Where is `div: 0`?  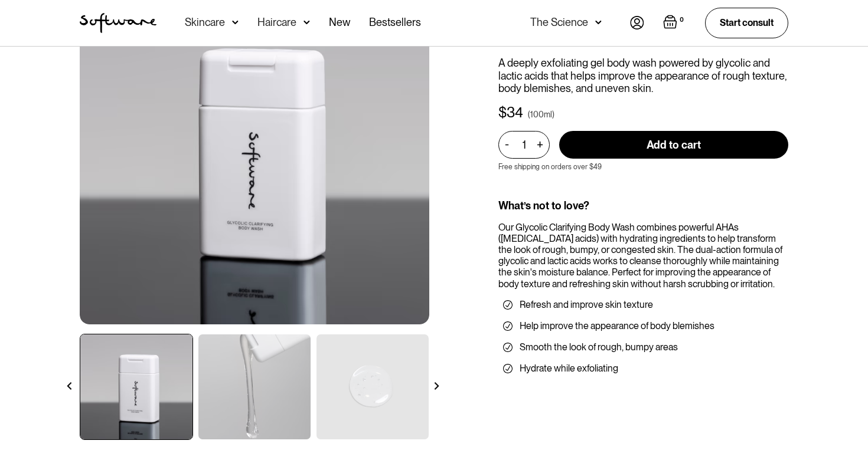 div: 0 is located at coordinates (681, 20).